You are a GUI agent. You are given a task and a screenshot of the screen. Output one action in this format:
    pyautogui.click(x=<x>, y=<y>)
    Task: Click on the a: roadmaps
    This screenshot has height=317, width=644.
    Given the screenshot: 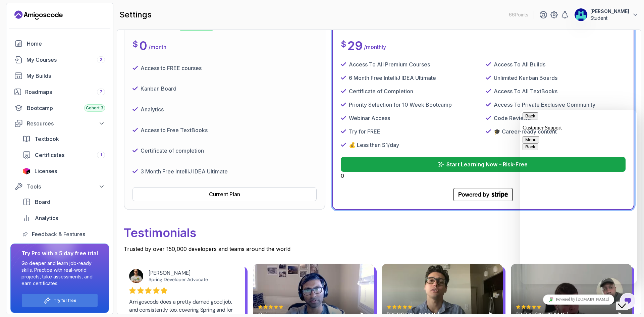 What is the action you would take?
    pyautogui.click(x=60, y=92)
    